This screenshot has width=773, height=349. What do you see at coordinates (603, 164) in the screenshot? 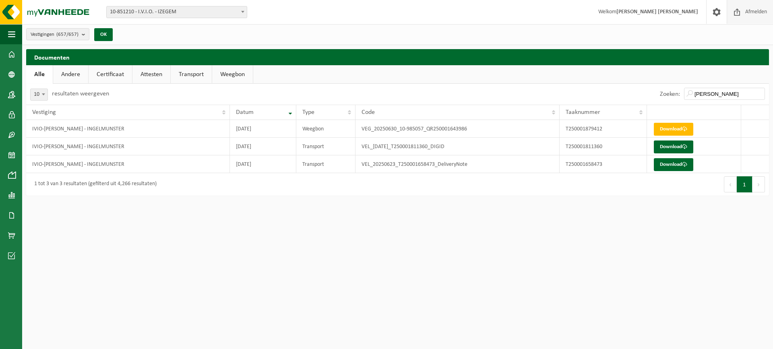
I see `td: T250001658473` at bounding box center [603, 164].